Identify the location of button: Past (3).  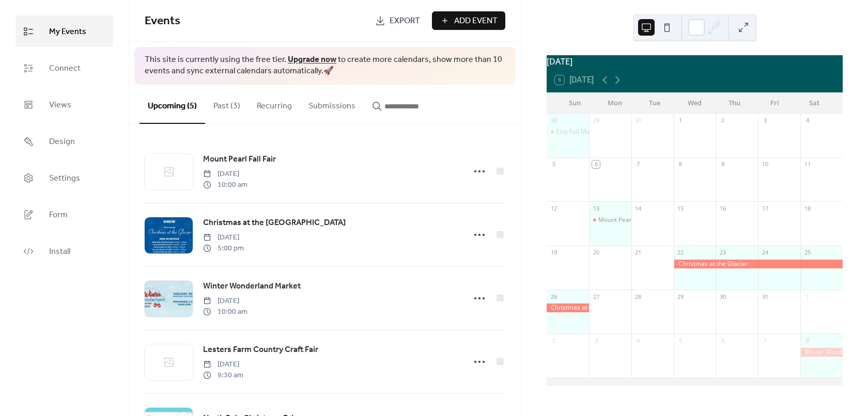
(227, 104).